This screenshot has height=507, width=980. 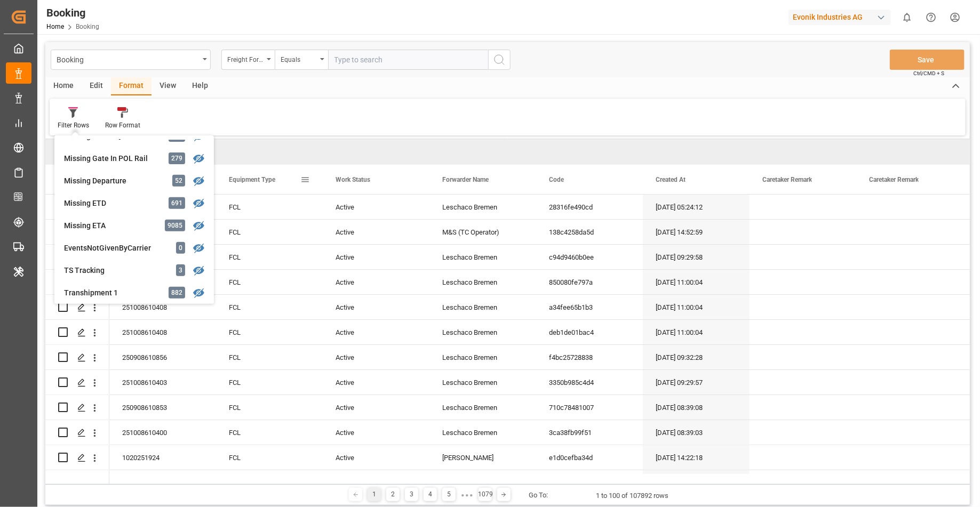 What do you see at coordinates (927, 60) in the screenshot?
I see `button: Save` at bounding box center [927, 60].